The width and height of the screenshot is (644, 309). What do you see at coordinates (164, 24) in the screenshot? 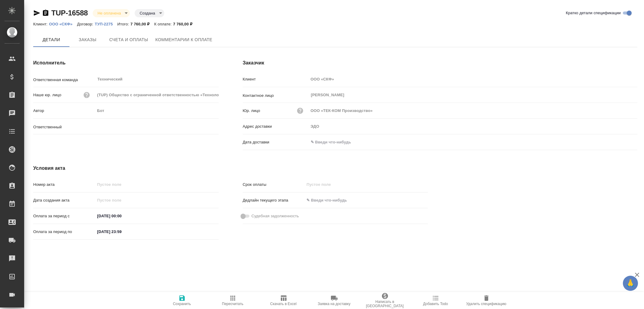
I see `p: К оплате:` at bounding box center [164, 24].